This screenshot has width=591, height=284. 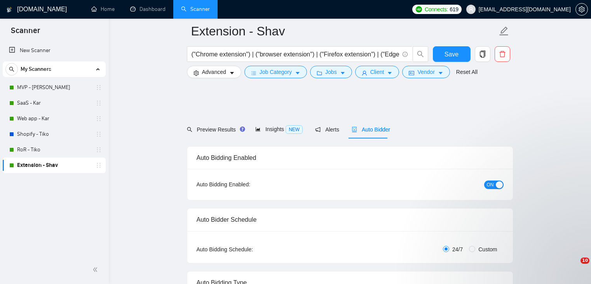 I want to click on span: info-circle, so click(x=405, y=54).